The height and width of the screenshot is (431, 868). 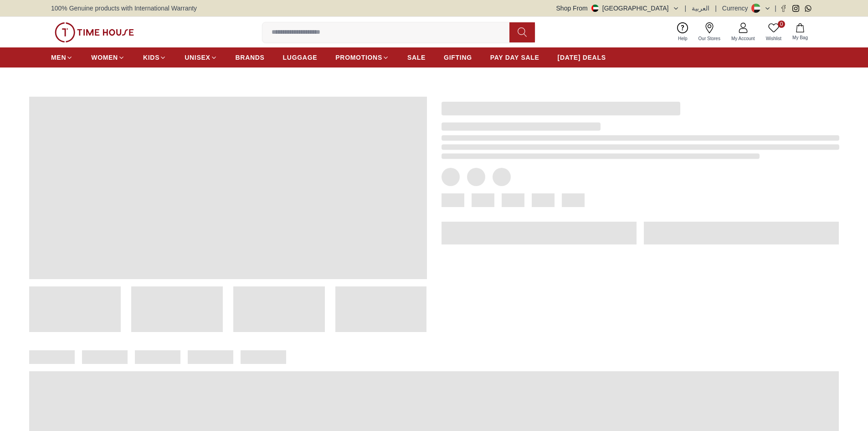 I want to click on span: PROMOTIONS, so click(x=359, y=58).